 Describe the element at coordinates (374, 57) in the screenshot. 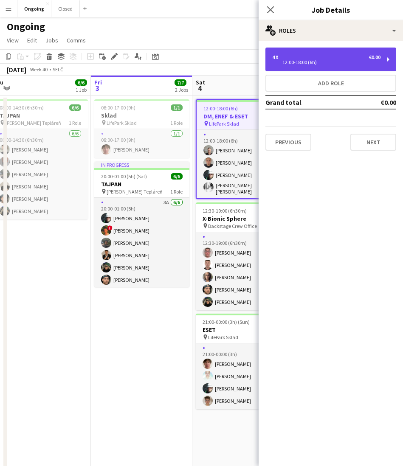

I see `div: €0.00` at that location.